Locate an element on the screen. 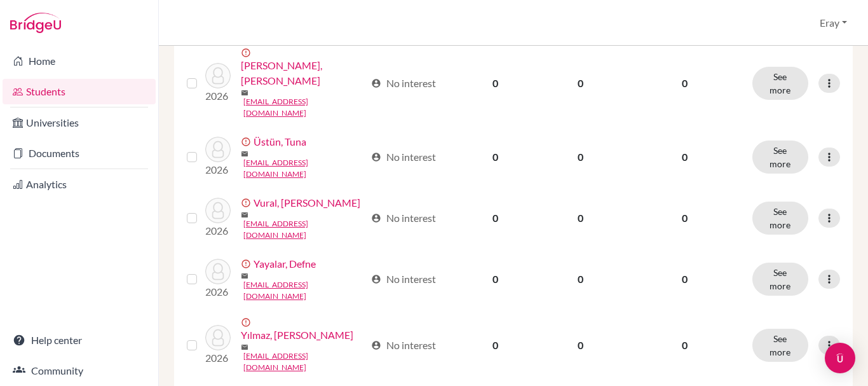 This screenshot has height=386, width=868. a: Home is located at coordinates (79, 61).